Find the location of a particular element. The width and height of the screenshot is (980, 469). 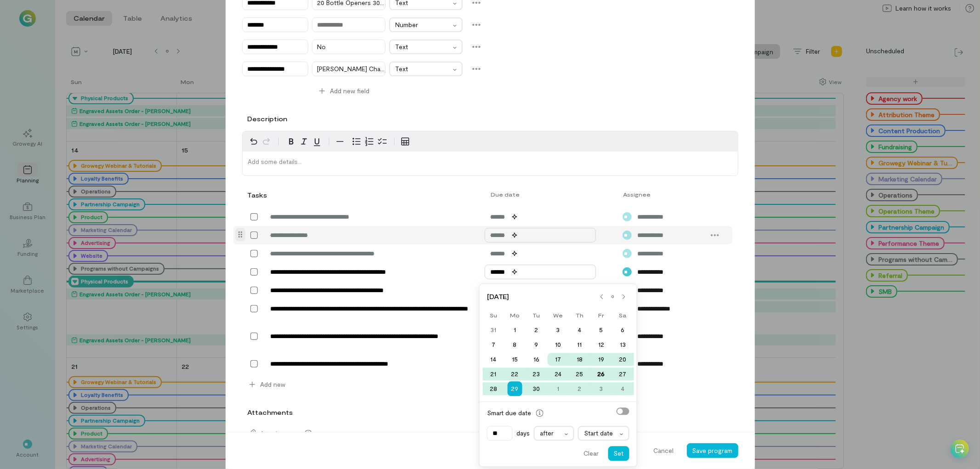

button: Check list is located at coordinates (382, 142).